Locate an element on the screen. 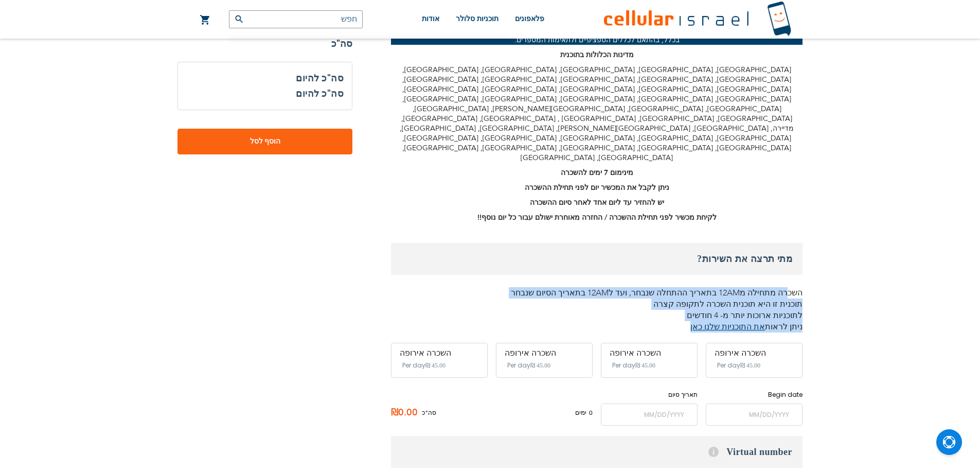  p: השכרה מתחילה מ12AM בתאריך ההתחלה שנבחר, ועד ל12AM בתאריך הסיום שנבחר is located at coordinates (597, 293).